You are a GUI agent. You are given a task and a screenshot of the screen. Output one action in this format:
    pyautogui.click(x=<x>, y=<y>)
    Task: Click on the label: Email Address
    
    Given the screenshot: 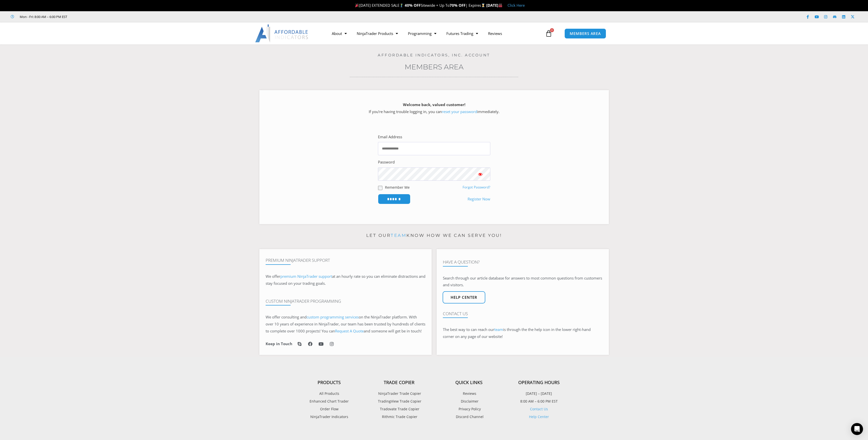 What is the action you would take?
    pyautogui.click(x=390, y=137)
    